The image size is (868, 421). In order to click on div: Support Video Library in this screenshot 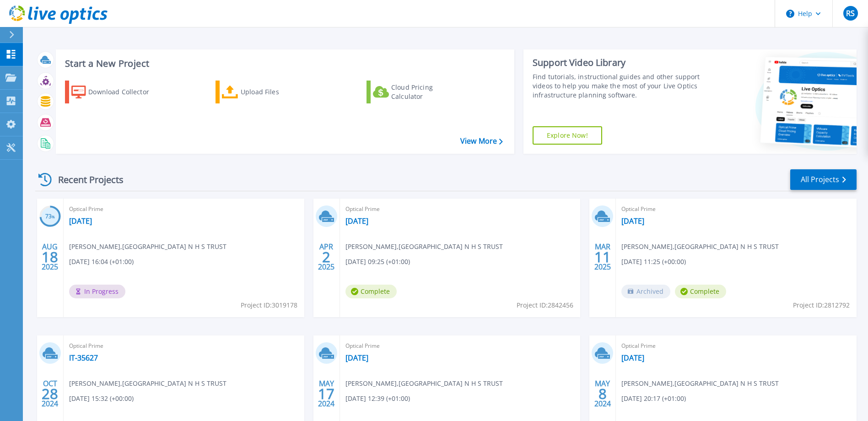, I will do `click(618, 62)`.